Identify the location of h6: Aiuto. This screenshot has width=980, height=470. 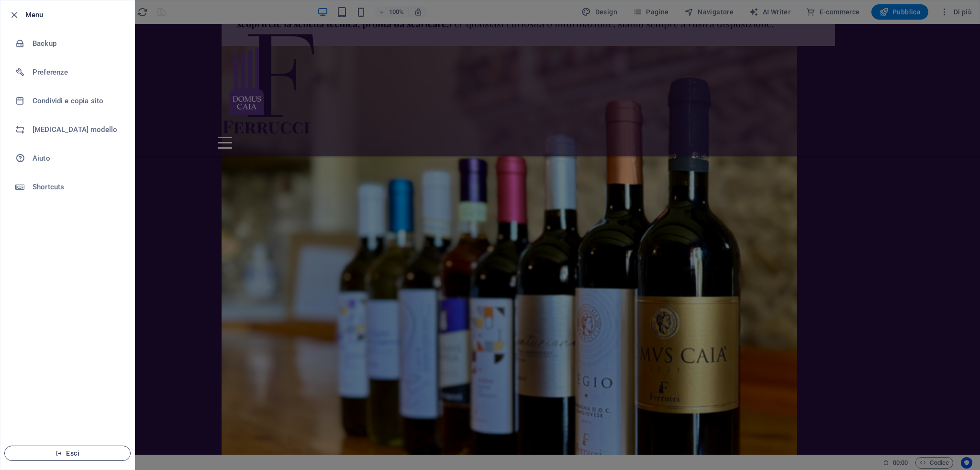
(76, 158).